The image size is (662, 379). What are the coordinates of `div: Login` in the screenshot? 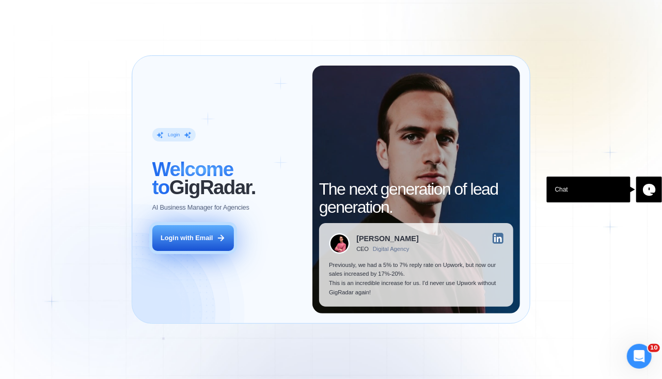 It's located at (174, 135).